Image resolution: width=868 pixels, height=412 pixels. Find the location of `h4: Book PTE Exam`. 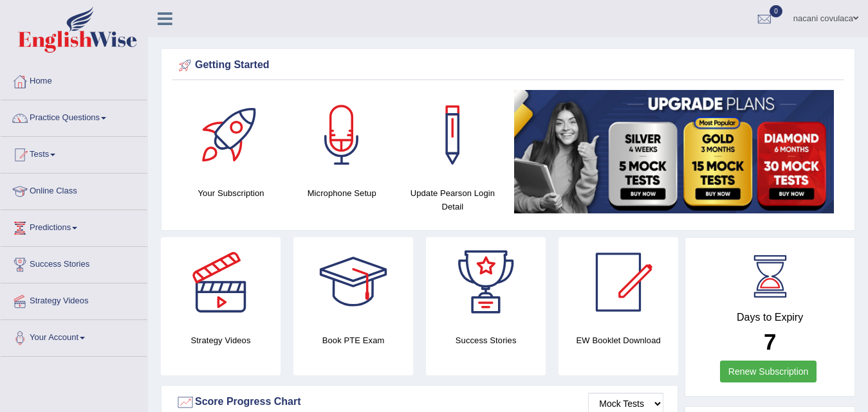

h4: Book PTE Exam is located at coordinates (353, 340).